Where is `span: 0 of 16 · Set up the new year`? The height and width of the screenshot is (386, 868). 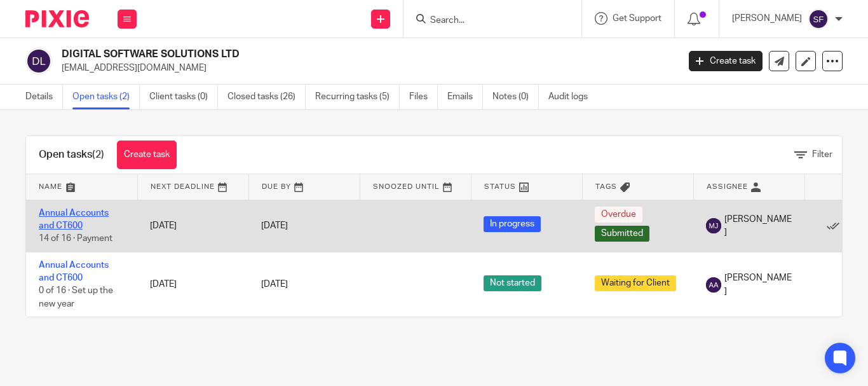
span: 0 of 16 · Set up the new year is located at coordinates (76, 297).